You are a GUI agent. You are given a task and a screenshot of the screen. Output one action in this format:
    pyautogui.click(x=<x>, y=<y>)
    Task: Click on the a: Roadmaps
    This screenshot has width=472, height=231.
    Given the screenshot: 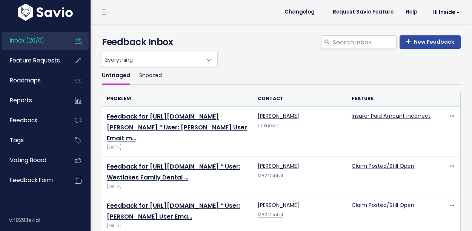 What is the action you would take?
    pyautogui.click(x=32, y=81)
    